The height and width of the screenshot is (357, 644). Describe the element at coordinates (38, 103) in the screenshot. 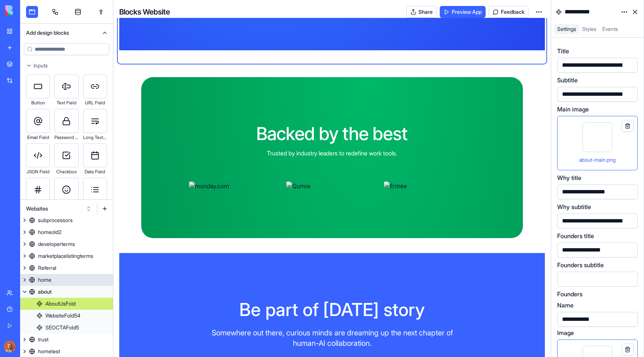

I see `div: Button` at that location.